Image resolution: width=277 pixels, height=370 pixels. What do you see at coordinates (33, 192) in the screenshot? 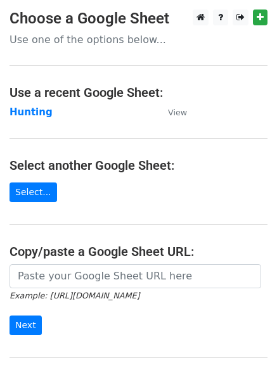
I see `a: Select...` at bounding box center [33, 192].